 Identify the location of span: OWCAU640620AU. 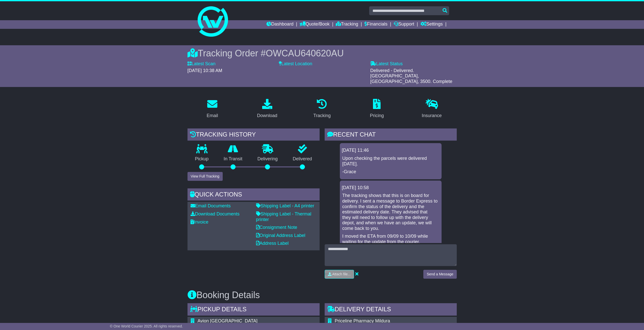
(305, 53).